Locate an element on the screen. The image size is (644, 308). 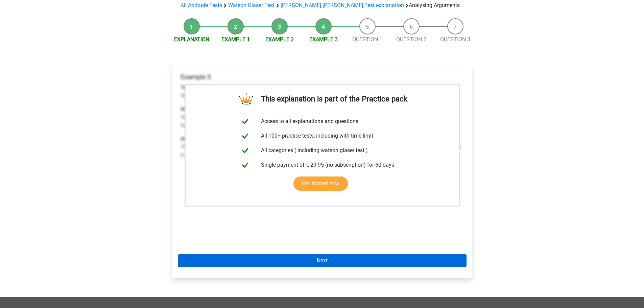
a: Question 2 is located at coordinates (411, 39).